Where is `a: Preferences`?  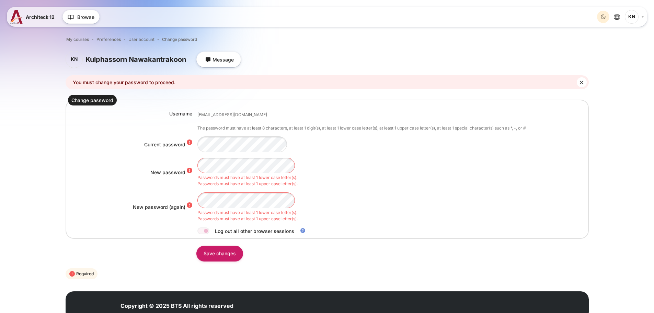
a: Preferences is located at coordinates (108, 39).